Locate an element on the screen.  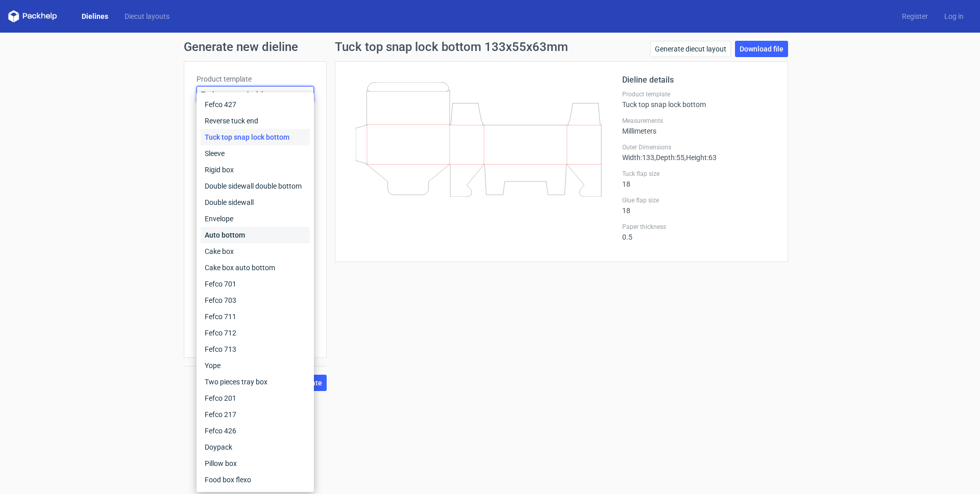
div: Fefco 703 is located at coordinates (255, 301).